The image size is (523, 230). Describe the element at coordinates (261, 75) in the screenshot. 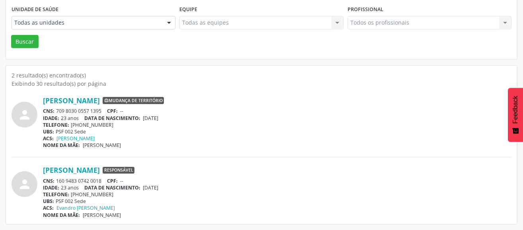

I see `div: 2 resultado(s) encontrado(s)` at that location.